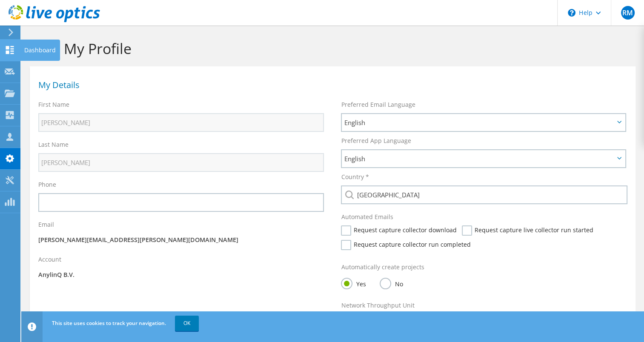  I want to click on span: This site uses cookies to track your navigation., so click(109, 323).